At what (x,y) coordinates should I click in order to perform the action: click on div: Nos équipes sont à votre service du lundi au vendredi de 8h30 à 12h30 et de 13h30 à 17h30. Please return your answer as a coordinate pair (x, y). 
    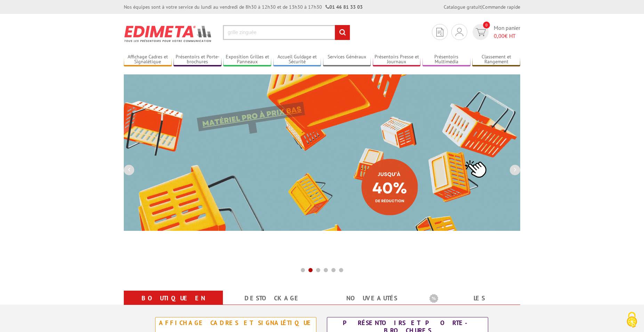
    Looking at the image, I should click on (243, 7).